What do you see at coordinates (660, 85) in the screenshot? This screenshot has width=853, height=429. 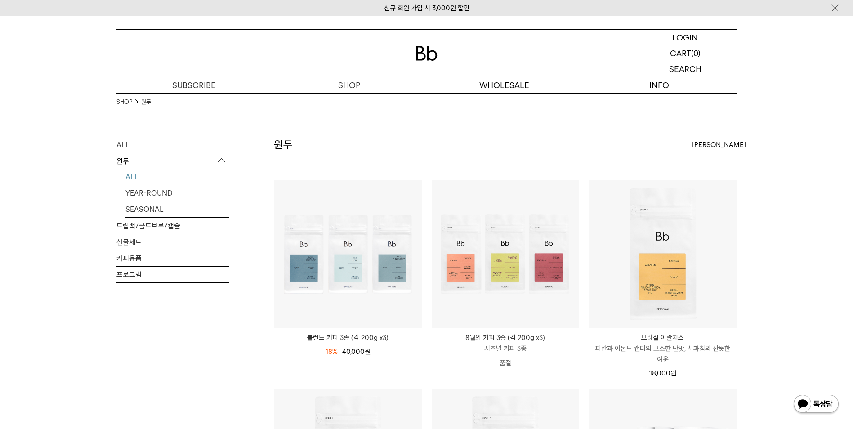 I see `p: INFO` at bounding box center [660, 85].